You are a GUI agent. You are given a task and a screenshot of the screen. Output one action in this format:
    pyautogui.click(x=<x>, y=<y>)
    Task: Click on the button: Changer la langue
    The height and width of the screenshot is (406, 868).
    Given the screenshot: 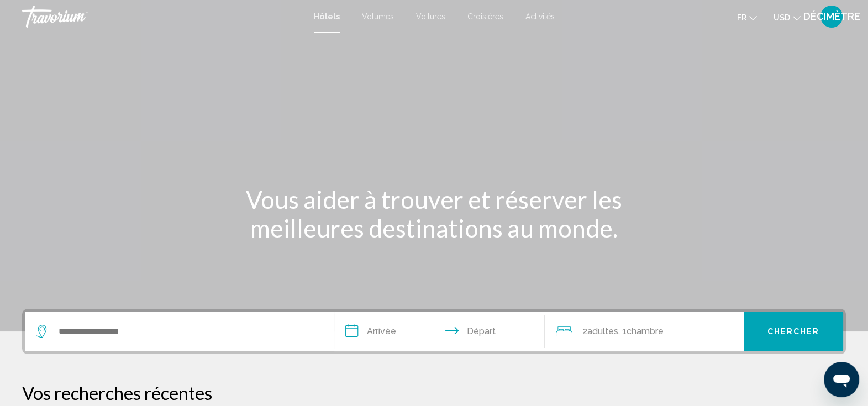 What is the action you would take?
    pyautogui.click(x=747, y=17)
    